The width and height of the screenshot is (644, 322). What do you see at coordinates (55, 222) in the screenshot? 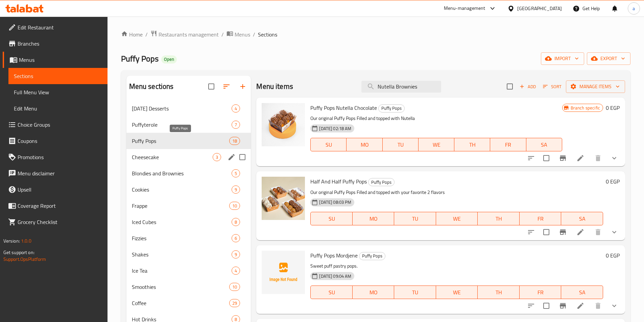
I see `a: Grocery Checklist` at bounding box center [55, 222].